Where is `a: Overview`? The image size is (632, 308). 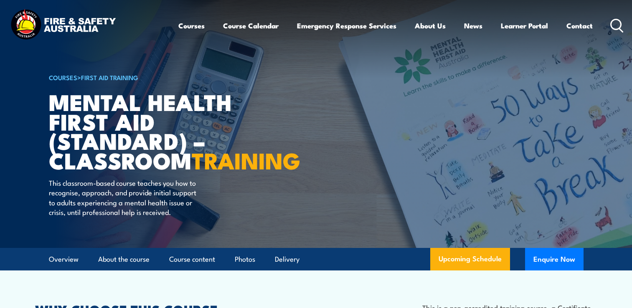 a: Overview is located at coordinates (63, 259).